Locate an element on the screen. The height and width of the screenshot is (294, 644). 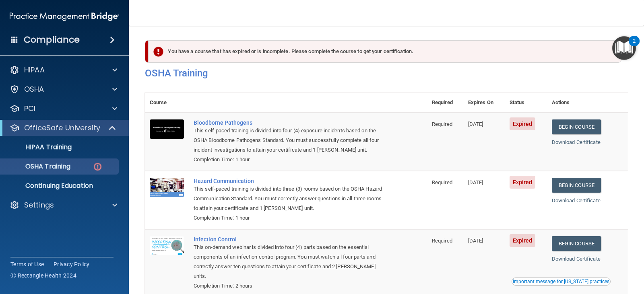
p: PCI is located at coordinates (30, 109).